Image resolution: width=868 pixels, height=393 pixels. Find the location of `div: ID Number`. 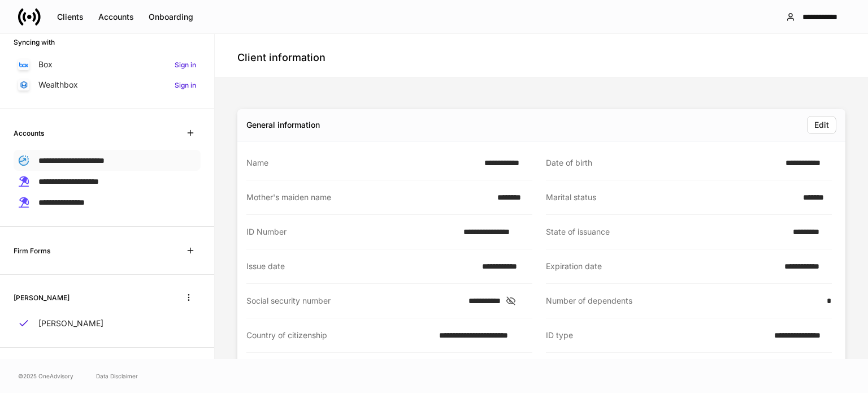

div: ID Number is located at coordinates (351, 232).